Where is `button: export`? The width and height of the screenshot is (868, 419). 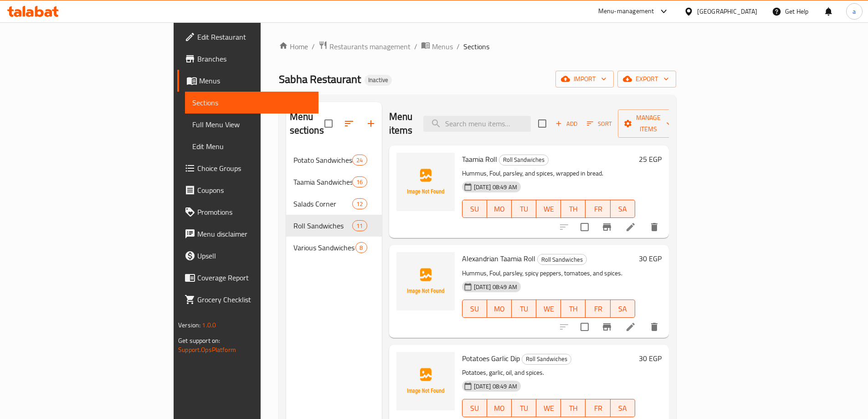 button: export is located at coordinates (647, 79).